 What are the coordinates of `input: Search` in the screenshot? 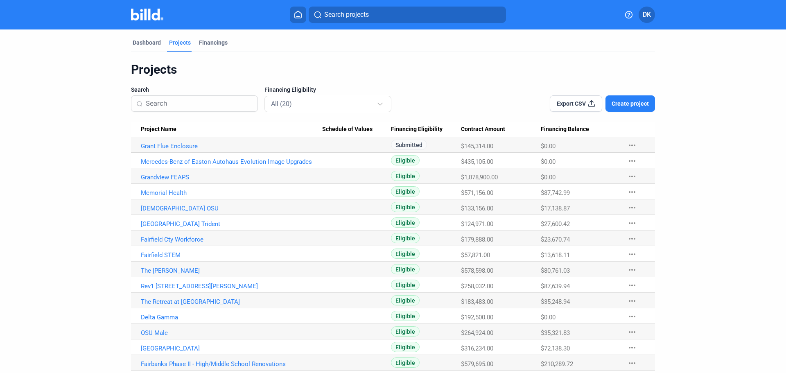 It's located at (199, 104).